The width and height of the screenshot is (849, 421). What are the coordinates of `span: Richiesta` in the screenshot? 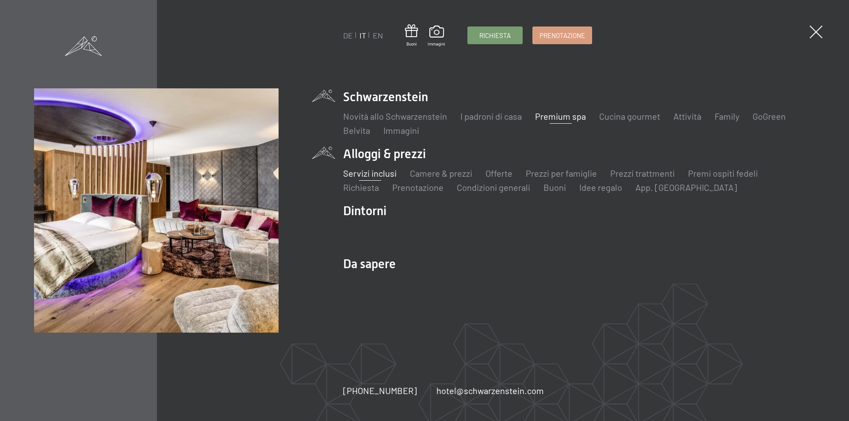 It's located at (495, 35).